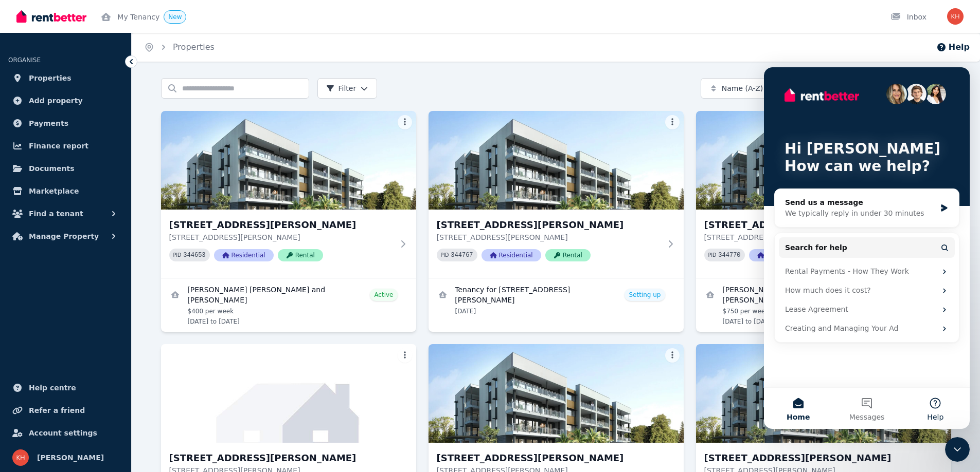  What do you see at coordinates (729, 255) in the screenshot?
I see `code: 344770` at bounding box center [729, 255].